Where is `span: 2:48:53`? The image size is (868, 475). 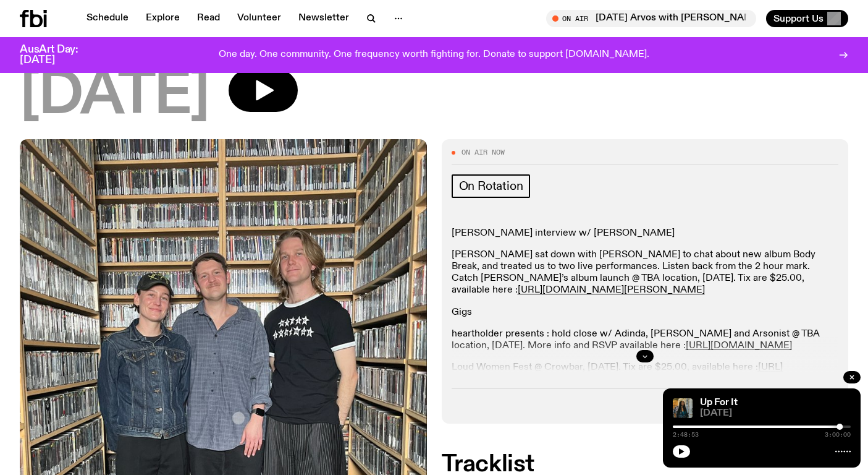 span: 2:48:53 is located at coordinates (686, 435).